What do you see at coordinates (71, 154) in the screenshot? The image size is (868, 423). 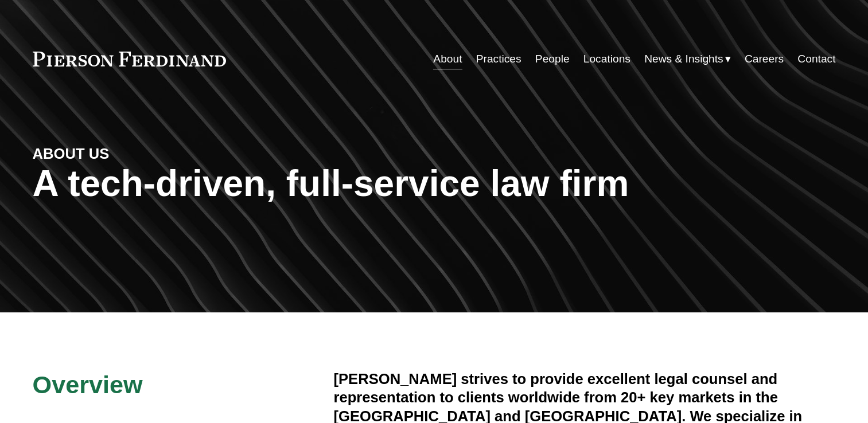 I see `strong: ABOUT US` at bounding box center [71, 154].